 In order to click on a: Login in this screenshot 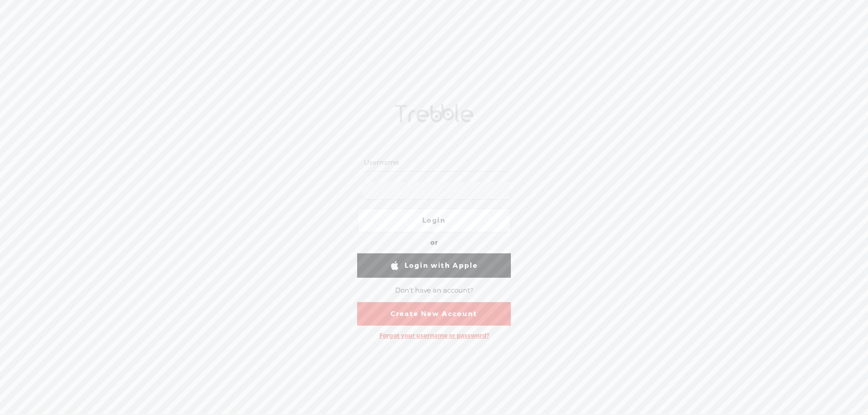, I will do `click(434, 220)`.